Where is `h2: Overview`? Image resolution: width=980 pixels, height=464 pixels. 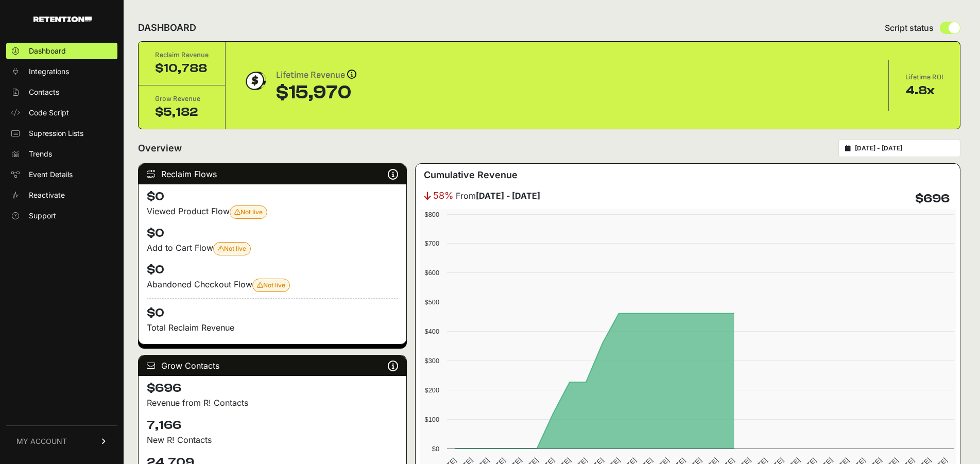 h2: Overview is located at coordinates (160, 148).